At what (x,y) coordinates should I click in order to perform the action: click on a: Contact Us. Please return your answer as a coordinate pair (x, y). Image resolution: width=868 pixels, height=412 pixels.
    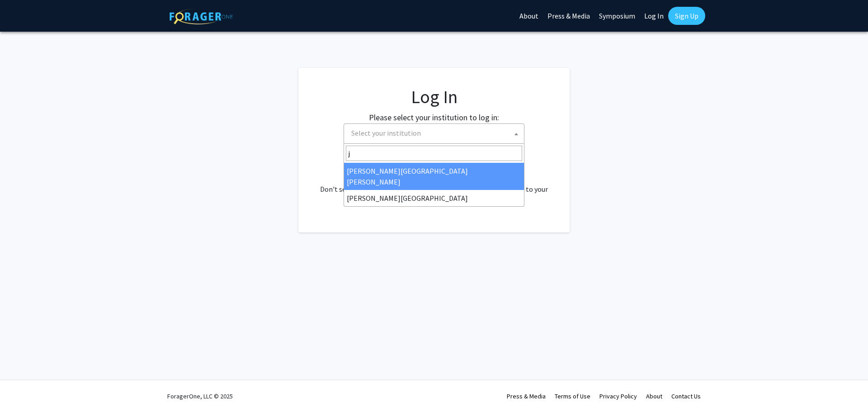
    Looking at the image, I should click on (686, 396).